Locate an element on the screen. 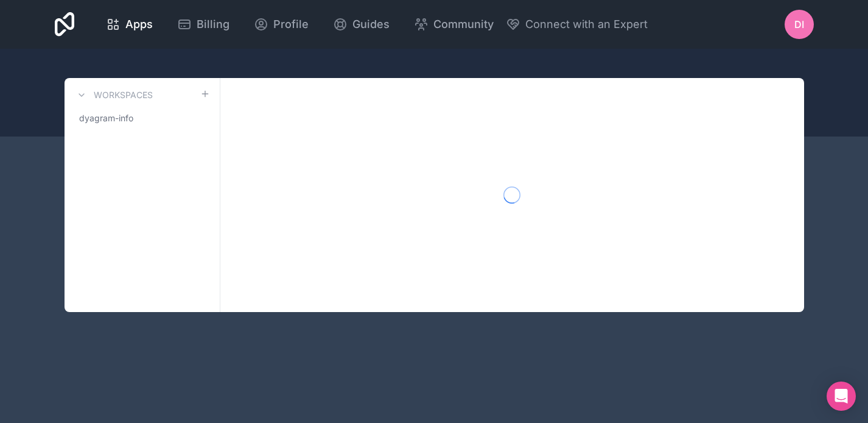  span: DI is located at coordinates (799, 24).